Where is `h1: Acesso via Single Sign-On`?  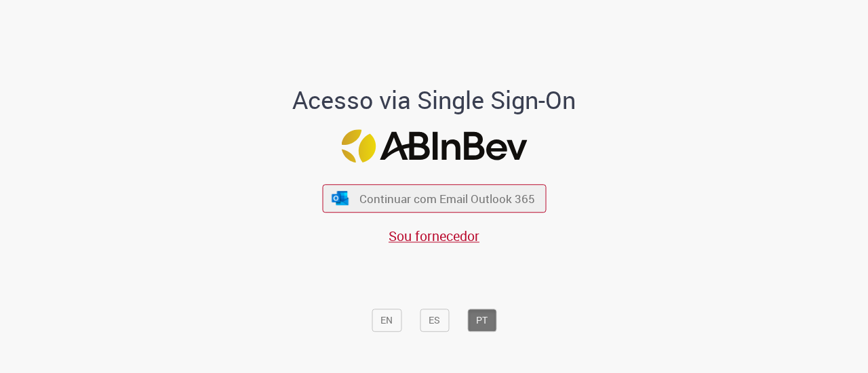 h1: Acesso via Single Sign-On is located at coordinates (434, 100).